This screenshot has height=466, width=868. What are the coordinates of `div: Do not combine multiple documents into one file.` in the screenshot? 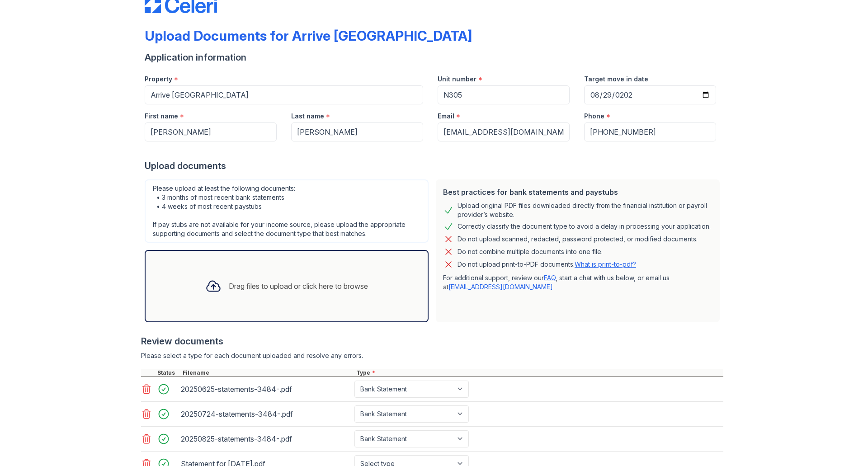 It's located at (530, 252).